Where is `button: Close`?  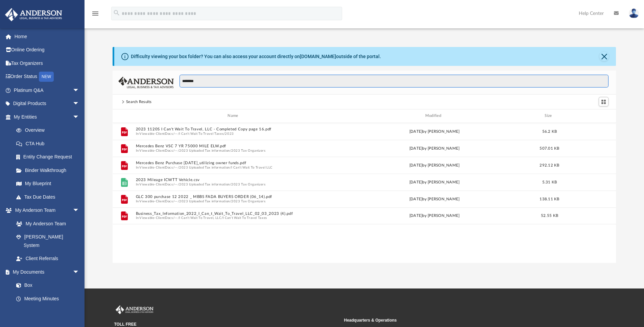 button: Close is located at coordinates (605, 57).